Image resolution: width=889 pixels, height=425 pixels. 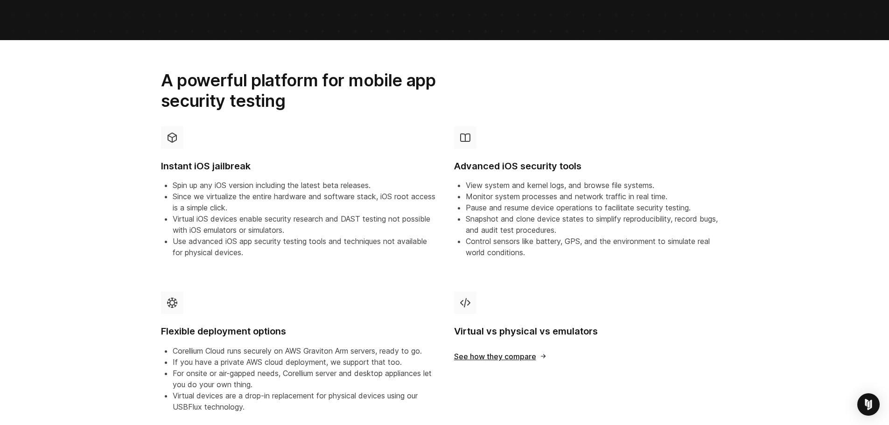 I want to click on div: Open Intercom Messenger, so click(x=868, y=404).